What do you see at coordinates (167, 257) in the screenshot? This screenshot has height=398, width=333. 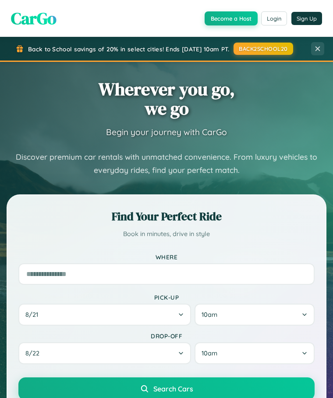 I see `label: Where` at bounding box center [167, 257].